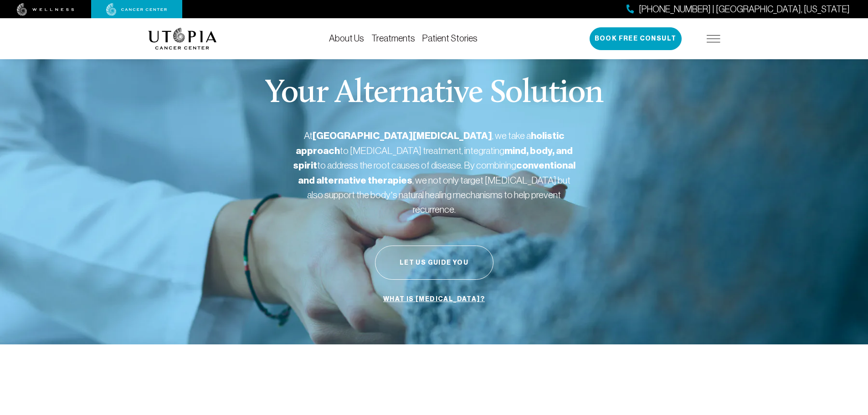  What do you see at coordinates (436, 172) in the screenshot?
I see `strong: conventional and alternative therapies` at bounding box center [436, 172].